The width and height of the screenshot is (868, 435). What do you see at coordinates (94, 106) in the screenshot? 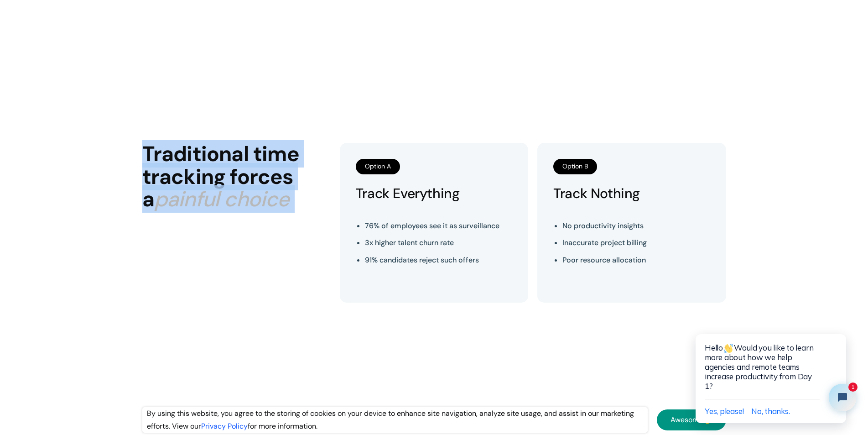
I see `span: No, thanks.` at bounding box center [94, 106].